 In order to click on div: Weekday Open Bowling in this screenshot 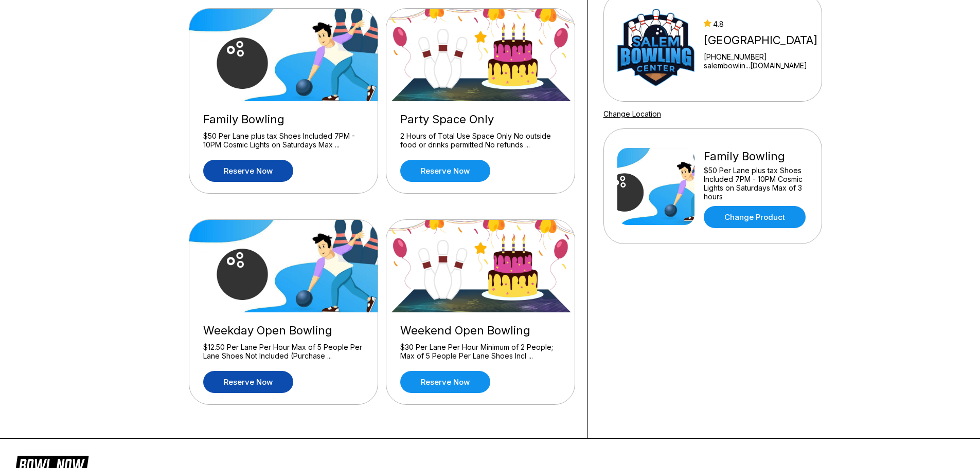, I will do `click(284, 331)`.